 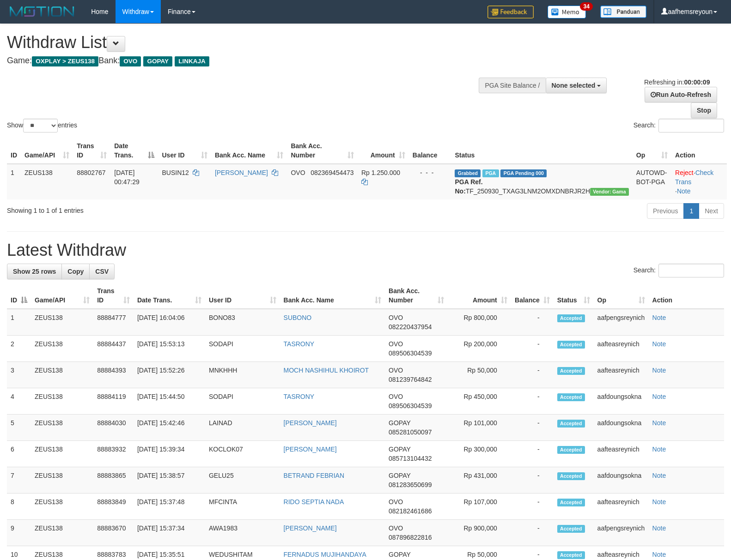 What do you see at coordinates (113, 401) in the screenshot?
I see `td: 88884119` at bounding box center [113, 401].